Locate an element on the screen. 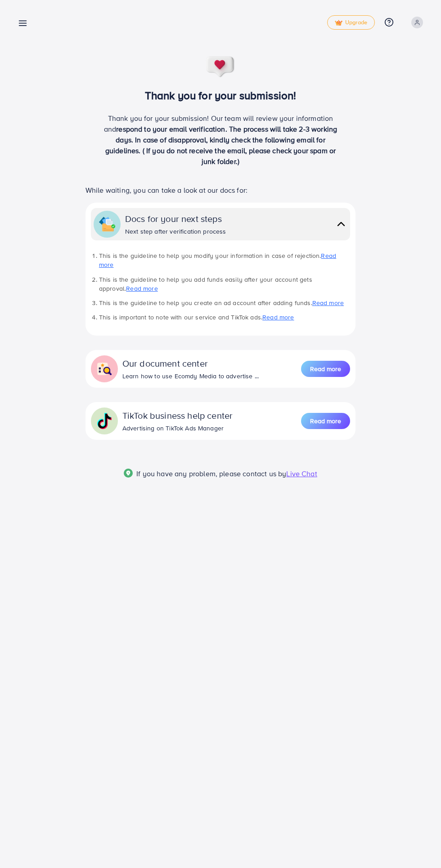 The width and height of the screenshot is (441, 868). div: Advertising on TikTok Ads Manager is located at coordinates (178, 428).